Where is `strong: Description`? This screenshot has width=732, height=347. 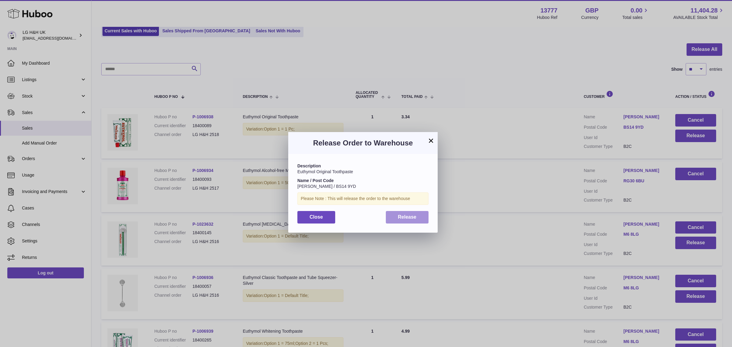 strong: Description is located at coordinates (309, 166).